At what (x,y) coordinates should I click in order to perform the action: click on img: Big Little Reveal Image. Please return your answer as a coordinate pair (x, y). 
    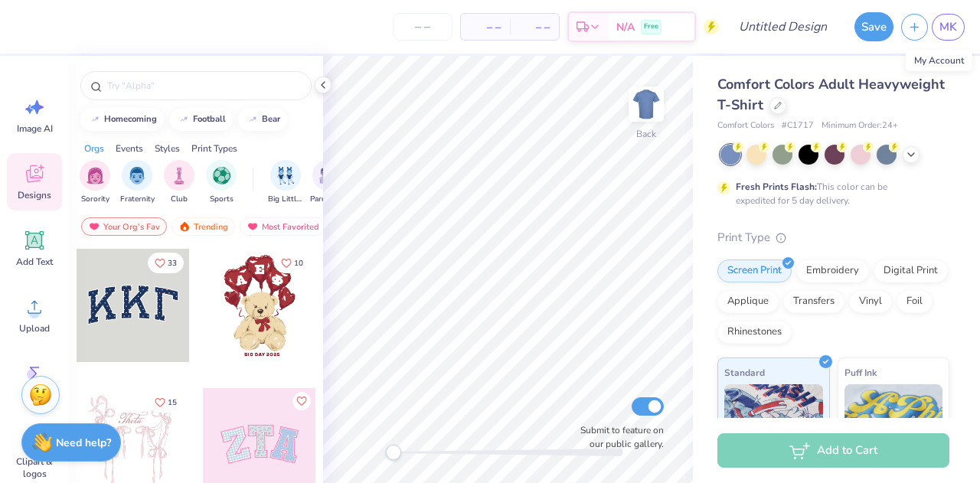
    Looking at the image, I should click on (285, 175).